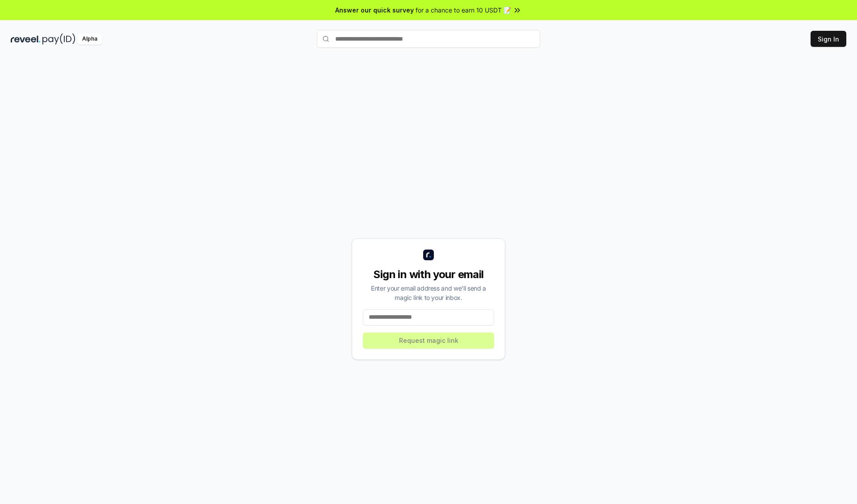  I want to click on div: Alpha, so click(90, 39).